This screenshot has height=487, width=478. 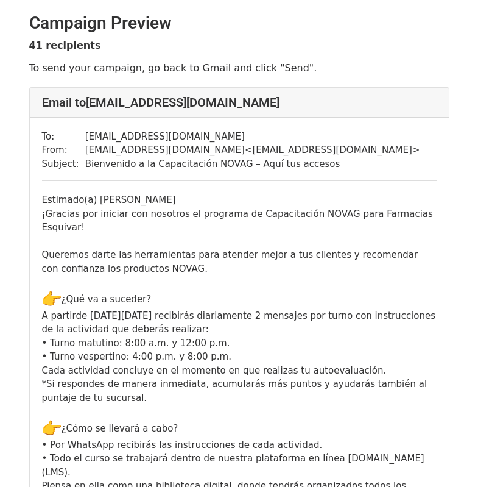 What do you see at coordinates (239, 68) in the screenshot?
I see `p: To send your campaign, go back to Gmail and click "Send".` at bounding box center [239, 68].